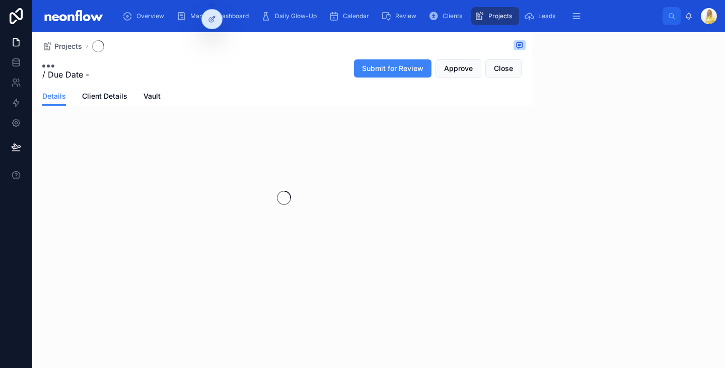 Image resolution: width=725 pixels, height=368 pixels. Describe the element at coordinates (351, 16) in the screenshot. I see `a: Calendar` at that location.